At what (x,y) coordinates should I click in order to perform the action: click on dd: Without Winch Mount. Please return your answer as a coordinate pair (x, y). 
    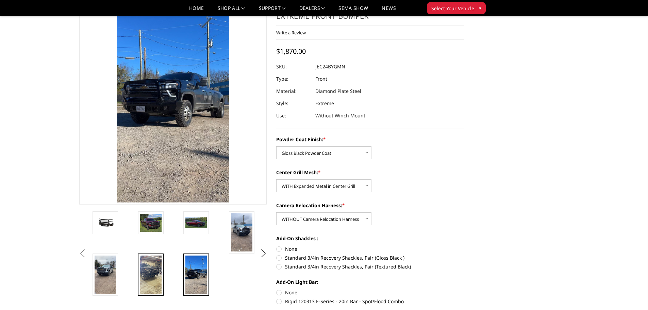
    Looking at the image, I should click on (340, 116).